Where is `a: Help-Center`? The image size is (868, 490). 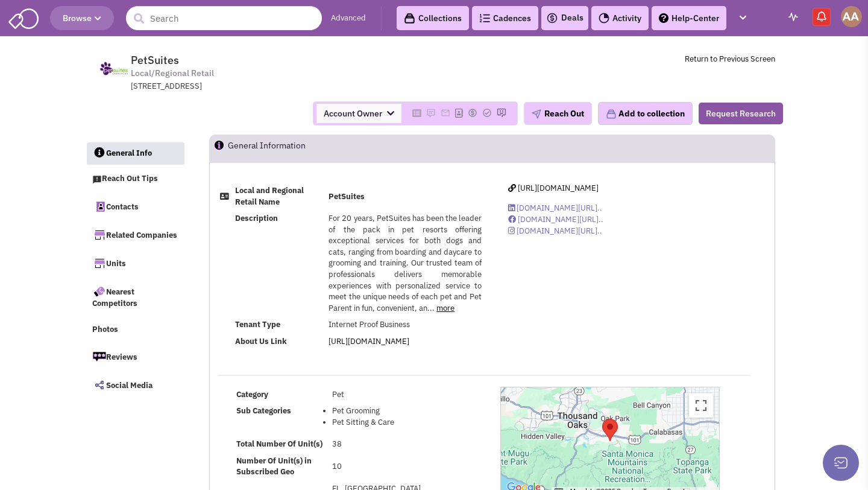
a: Help-Center is located at coordinates (689, 18).